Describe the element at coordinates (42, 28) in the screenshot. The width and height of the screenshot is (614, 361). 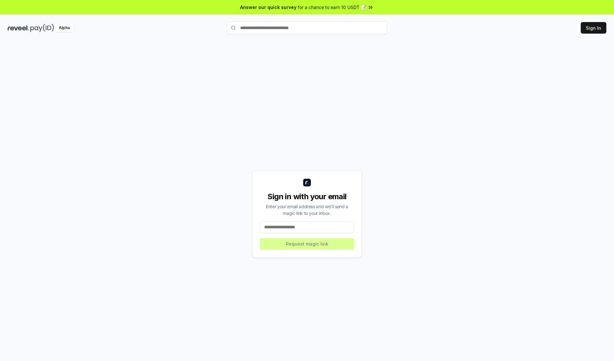
I see `img: pay_id` at that location.